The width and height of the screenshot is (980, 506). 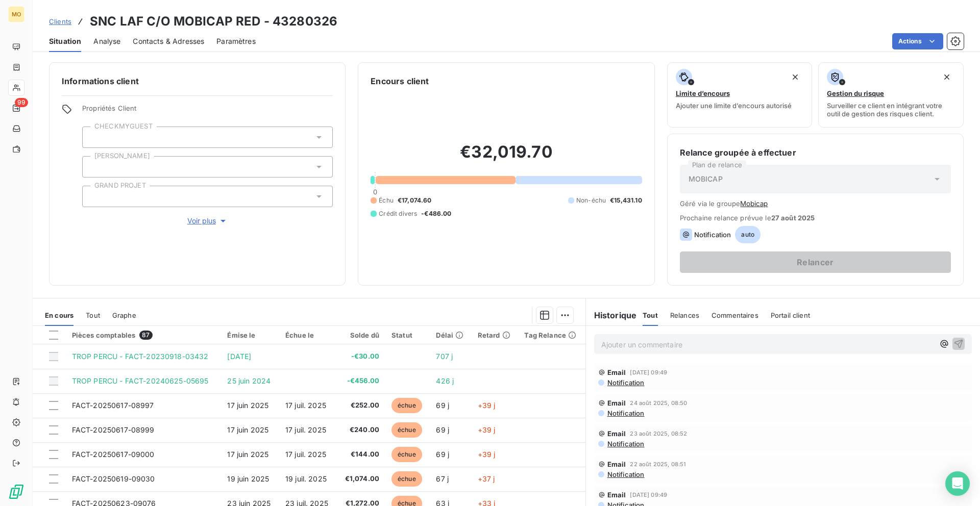 What do you see at coordinates (213, 21) in the screenshot?
I see `h3: SNC LAF C/O MOBICAP RED - 43280326` at bounding box center [213, 21].